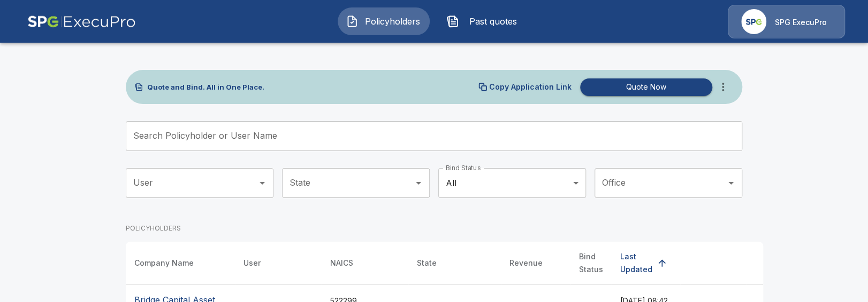 This screenshot has height=302, width=868. I want to click on div: Revenue, so click(526, 263).